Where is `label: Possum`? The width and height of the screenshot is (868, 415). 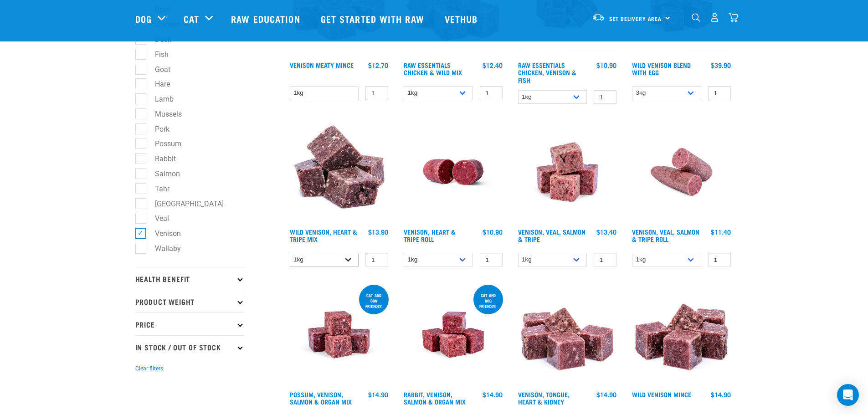
label: Possum is located at coordinates (163, 143).